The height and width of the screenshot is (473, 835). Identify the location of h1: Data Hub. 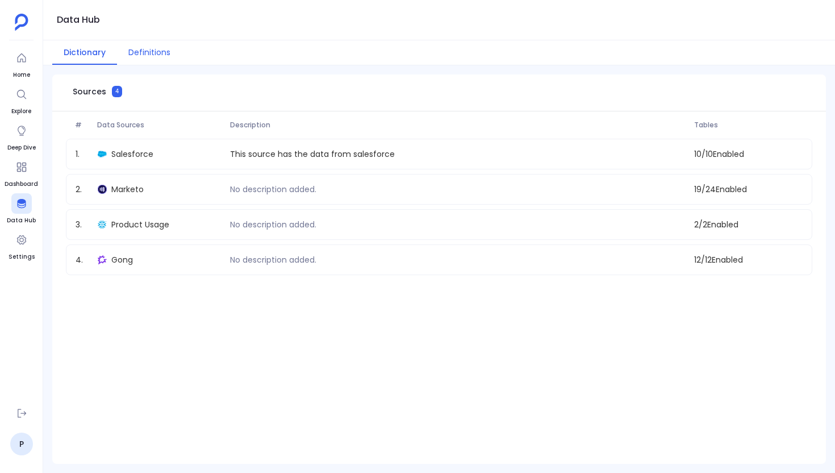
(78, 20).